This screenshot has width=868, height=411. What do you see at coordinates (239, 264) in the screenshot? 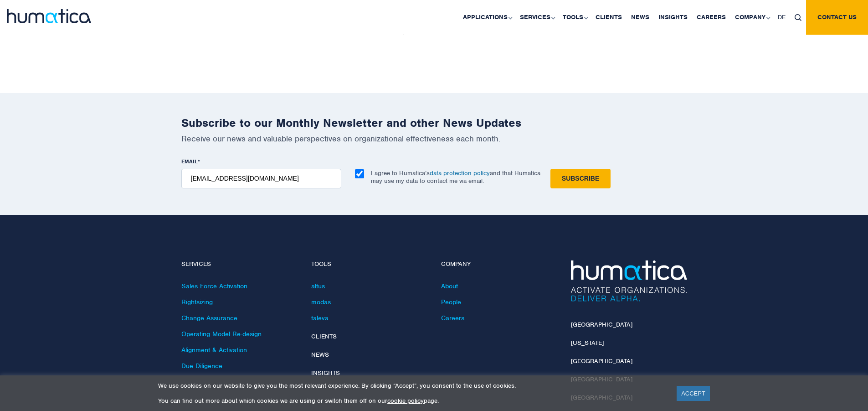
I see `h4: Services` at bounding box center [239, 264].